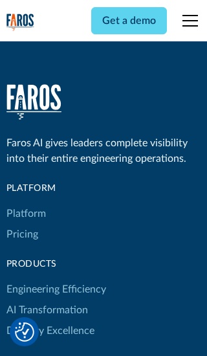 The width and height of the screenshot is (207, 356). I want to click on img: Revisit consent button, so click(25, 332).